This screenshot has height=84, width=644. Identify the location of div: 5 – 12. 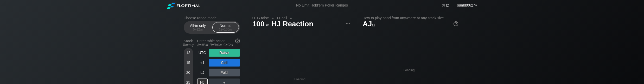
(198, 29).